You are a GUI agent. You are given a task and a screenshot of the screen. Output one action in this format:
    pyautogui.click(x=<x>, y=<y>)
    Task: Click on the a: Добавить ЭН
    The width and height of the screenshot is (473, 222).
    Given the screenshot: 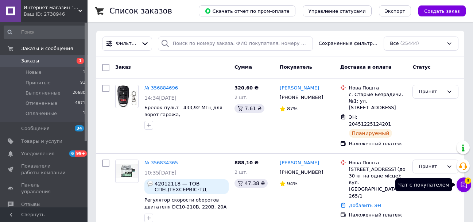 What is the action you would take?
    pyautogui.click(x=365, y=205)
    